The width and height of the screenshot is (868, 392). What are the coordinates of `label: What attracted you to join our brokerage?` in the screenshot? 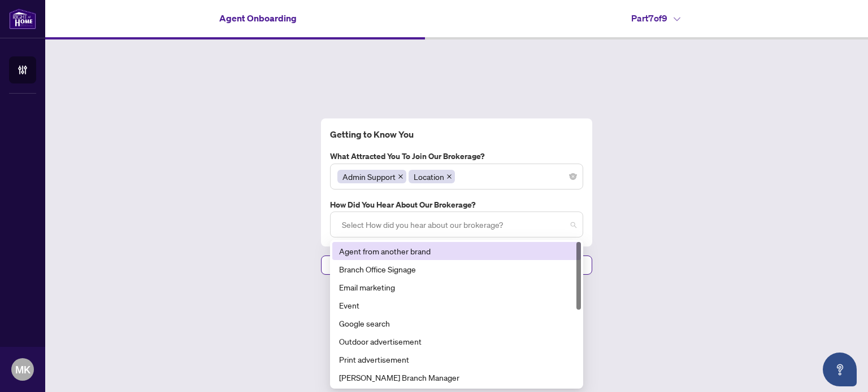 It's located at (456, 157).